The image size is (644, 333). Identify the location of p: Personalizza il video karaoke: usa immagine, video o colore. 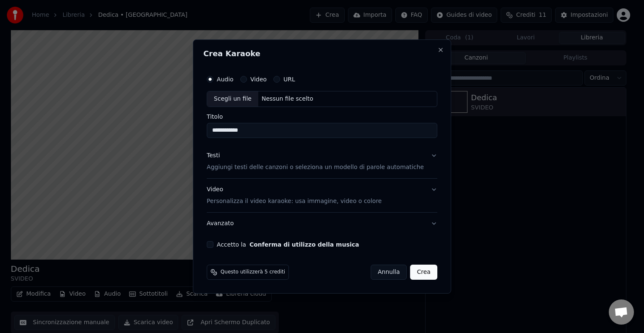
(294, 201).